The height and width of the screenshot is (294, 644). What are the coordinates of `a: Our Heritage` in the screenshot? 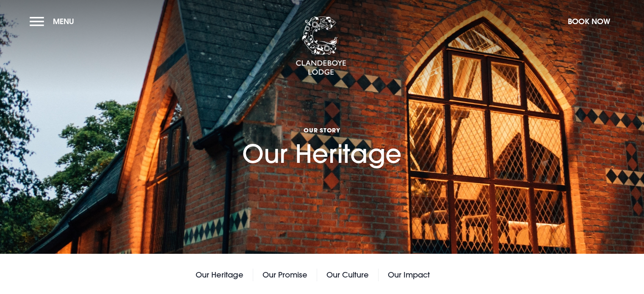 It's located at (220, 275).